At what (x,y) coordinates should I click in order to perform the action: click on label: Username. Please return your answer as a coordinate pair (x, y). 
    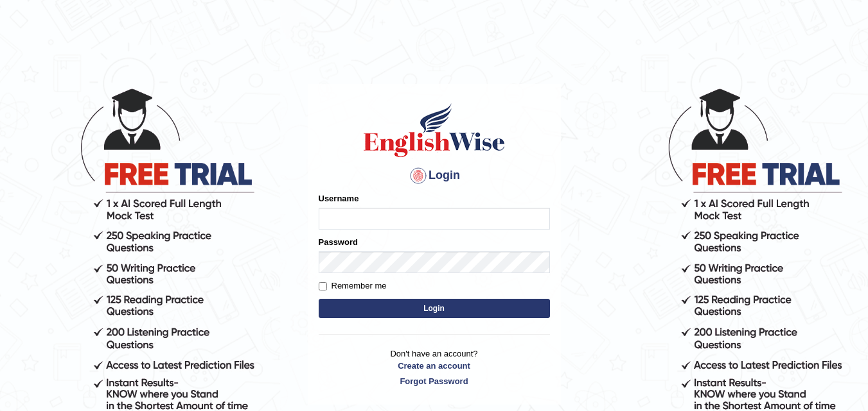
    Looking at the image, I should click on (338, 198).